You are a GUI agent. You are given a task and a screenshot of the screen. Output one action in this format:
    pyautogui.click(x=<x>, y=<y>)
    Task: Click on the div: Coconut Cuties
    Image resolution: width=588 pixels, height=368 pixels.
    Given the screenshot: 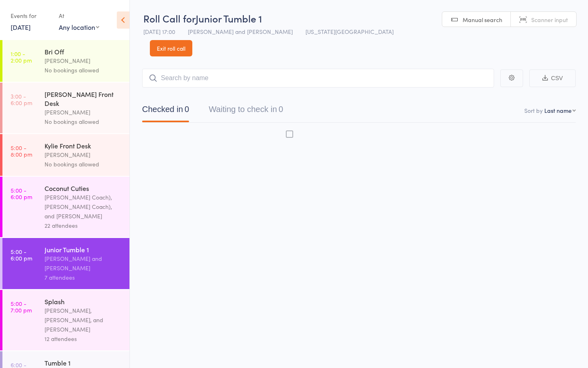 What is the action you would take?
    pyautogui.click(x=83, y=188)
    